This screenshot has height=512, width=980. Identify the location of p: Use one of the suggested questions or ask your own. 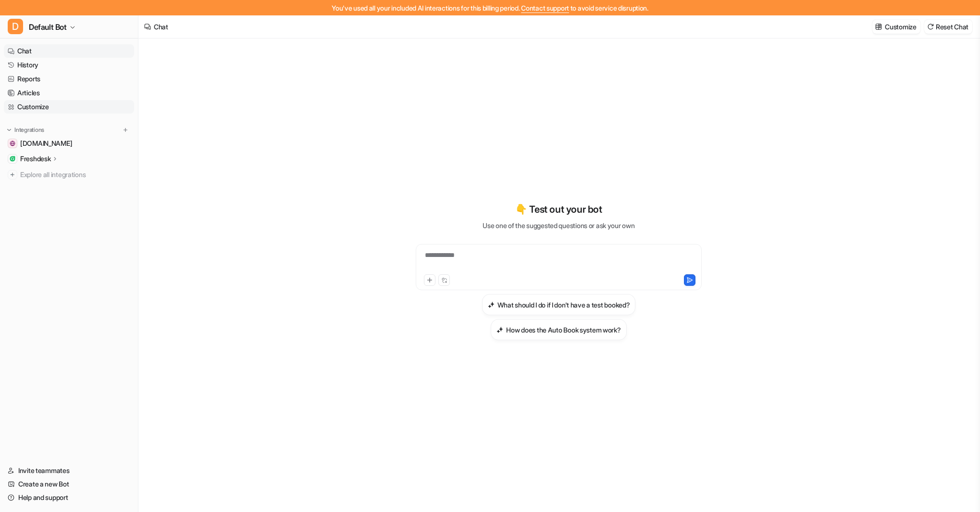
(558, 225).